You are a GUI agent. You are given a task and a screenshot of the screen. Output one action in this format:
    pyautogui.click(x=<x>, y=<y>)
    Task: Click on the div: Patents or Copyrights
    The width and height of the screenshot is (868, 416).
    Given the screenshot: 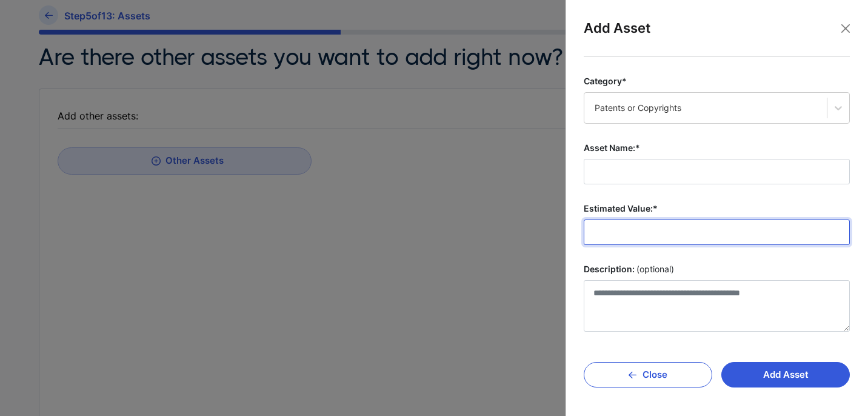 What is the action you would take?
    pyautogui.click(x=706, y=108)
    